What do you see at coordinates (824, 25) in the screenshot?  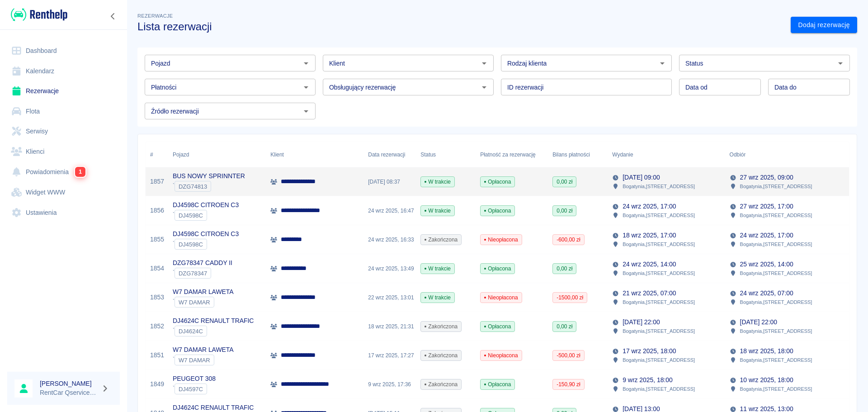 I see `a: Dodaj rezerwację` at bounding box center [824, 25].